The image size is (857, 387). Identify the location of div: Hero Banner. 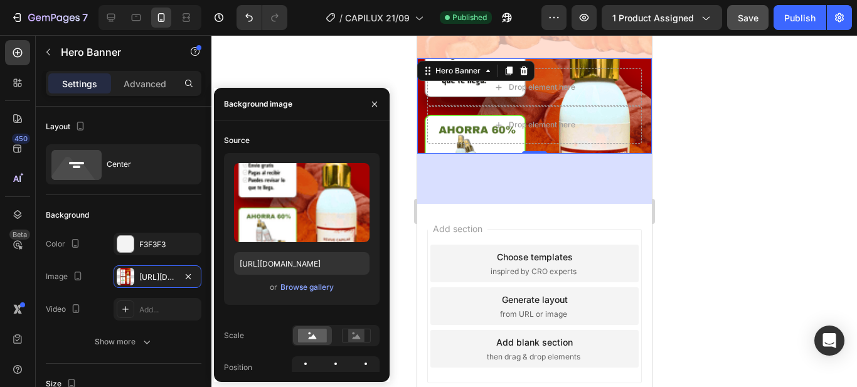
(41, 36).